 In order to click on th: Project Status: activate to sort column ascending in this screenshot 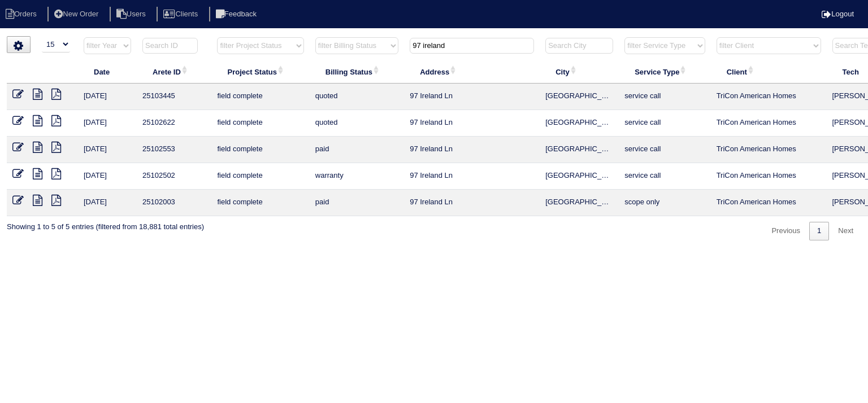, I will do `click(260, 72)`.